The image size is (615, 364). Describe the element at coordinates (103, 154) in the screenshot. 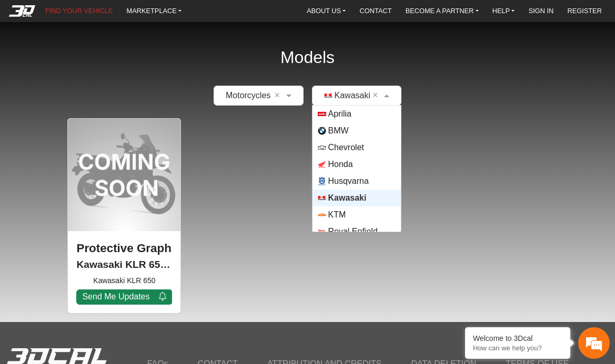

I see `span: We're online!` at that location.